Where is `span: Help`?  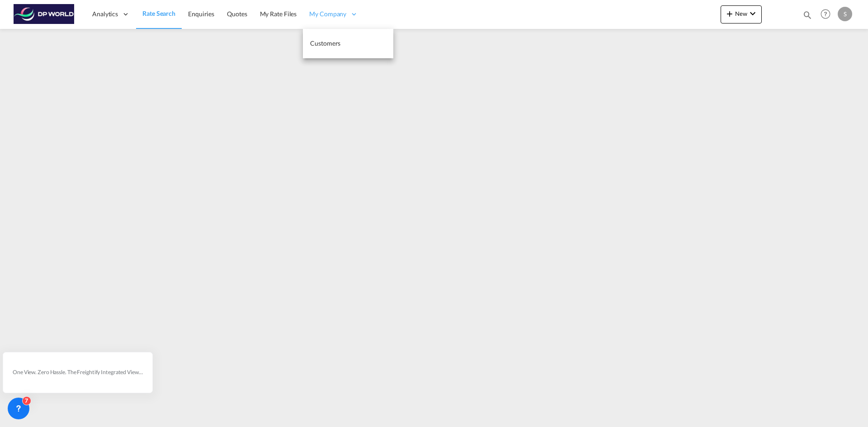 span: Help is located at coordinates (826, 14).